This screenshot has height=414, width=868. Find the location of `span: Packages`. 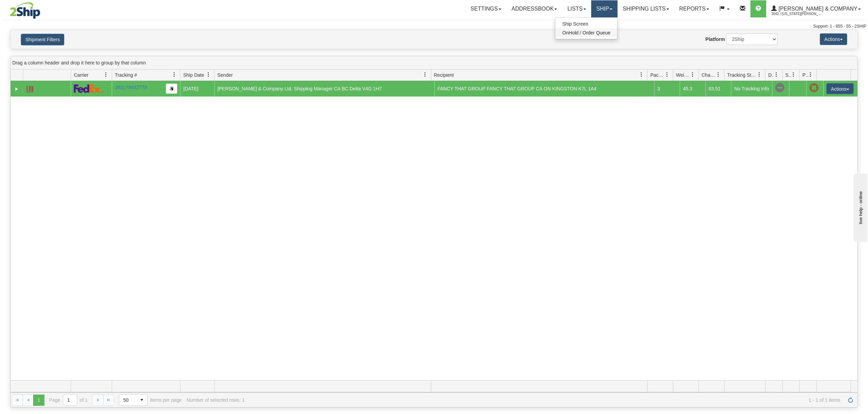

span: Packages is located at coordinates (657, 75).